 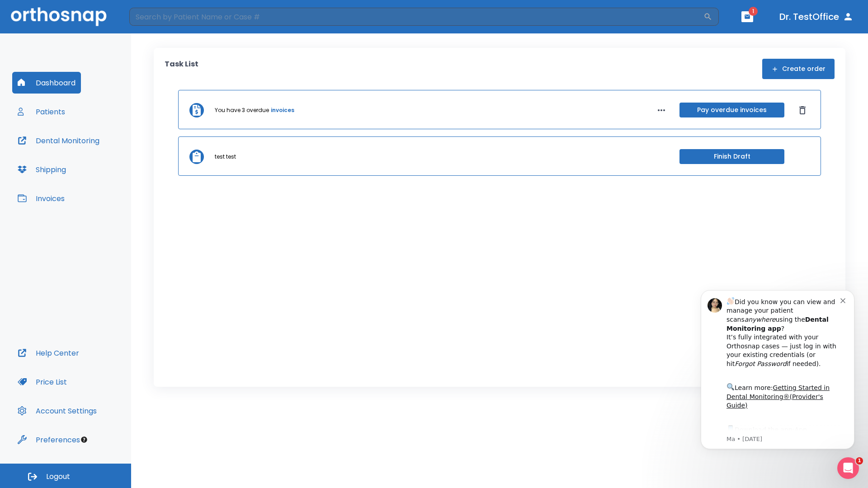 What do you see at coordinates (27, 26) in the screenshot?
I see `img: Profile image for Ma` at bounding box center [27, 26].